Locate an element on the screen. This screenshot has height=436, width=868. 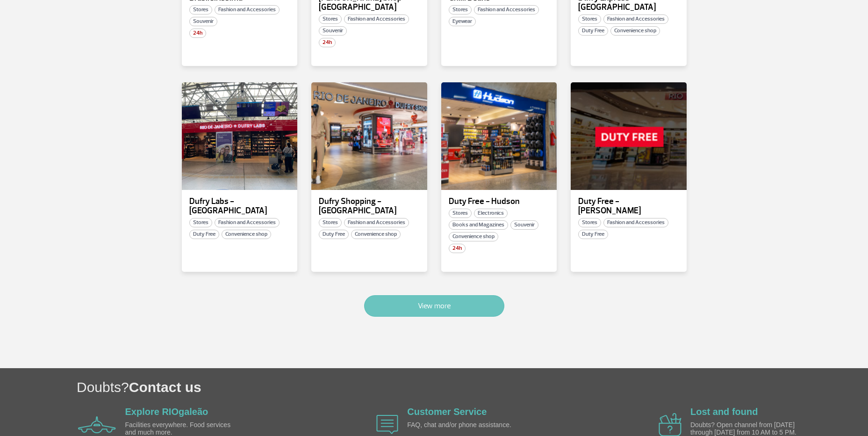
a: Customer Service is located at coordinates (446, 412).